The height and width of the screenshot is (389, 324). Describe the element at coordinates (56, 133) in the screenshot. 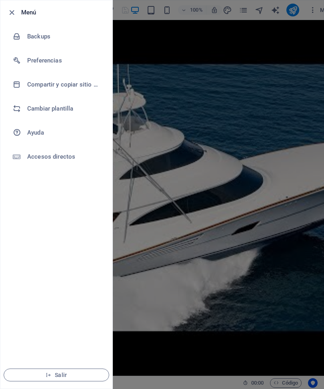

I see `a: Ayuda` at that location.